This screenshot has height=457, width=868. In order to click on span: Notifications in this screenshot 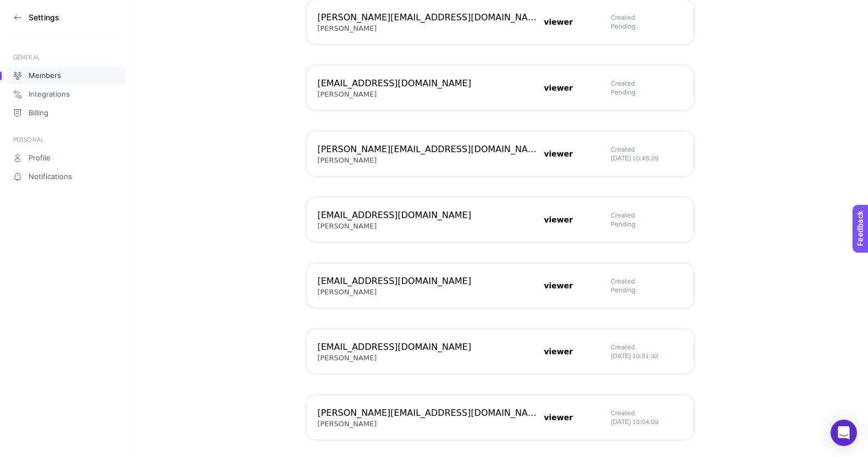, I will do `click(50, 177)`.